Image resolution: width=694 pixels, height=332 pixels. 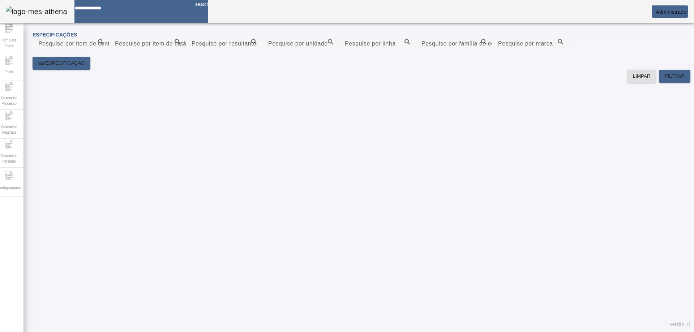 What do you see at coordinates (472, 43) in the screenshot?
I see `mat-label: Pesquise por família de equipamento` at bounding box center [472, 43].